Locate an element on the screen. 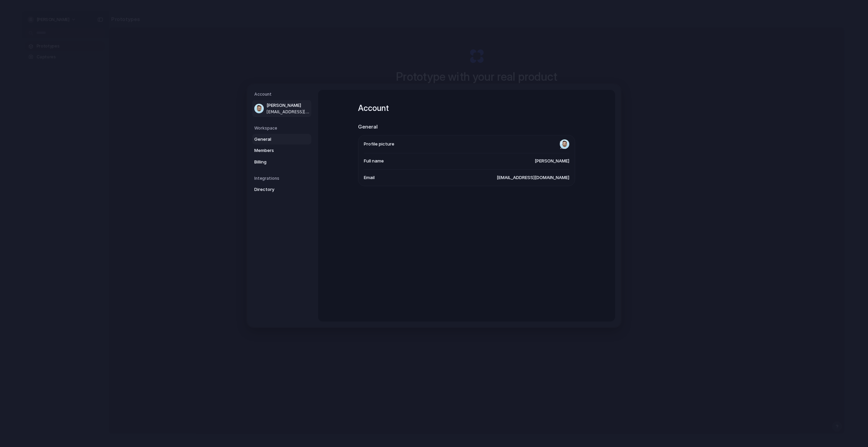  span: Billing is located at coordinates (276, 162).